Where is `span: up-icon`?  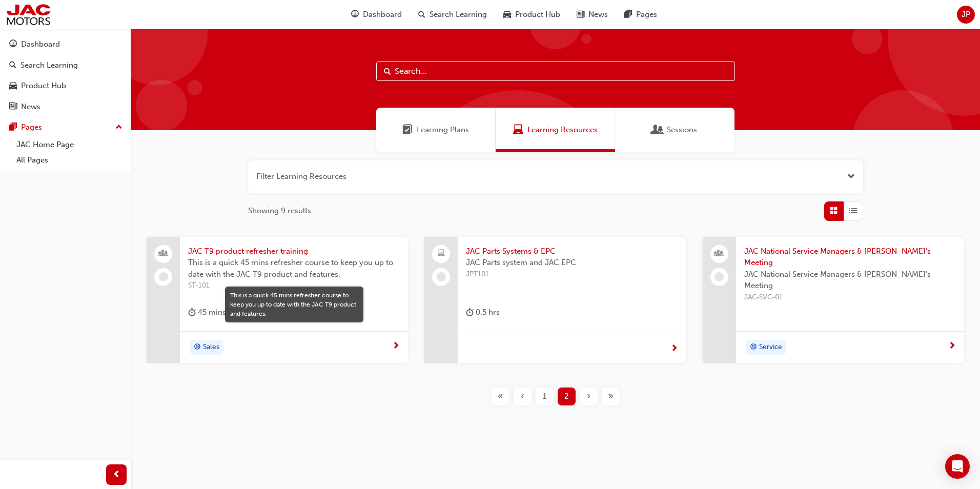 span: up-icon is located at coordinates (119, 127).